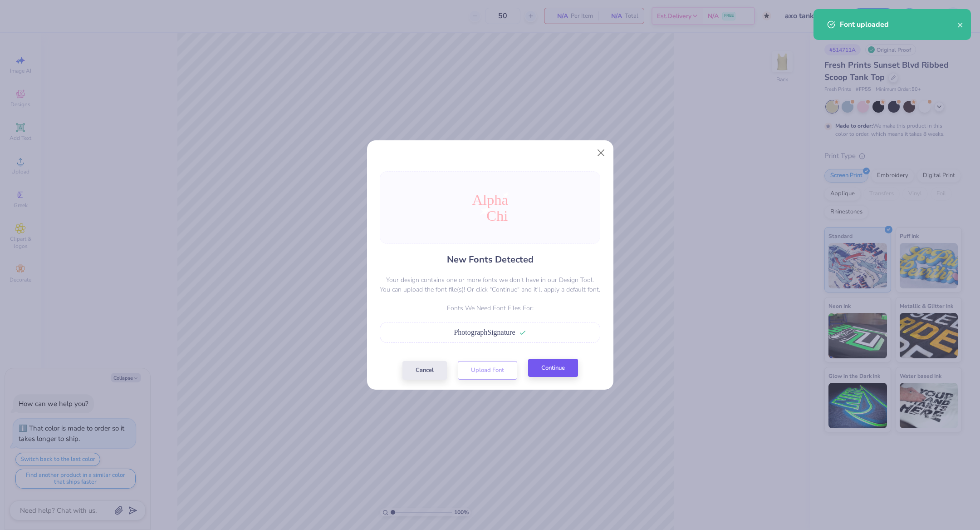 The image size is (980, 530). Describe the element at coordinates (484, 332) in the screenshot. I see `span: PhotographSignature` at that location.